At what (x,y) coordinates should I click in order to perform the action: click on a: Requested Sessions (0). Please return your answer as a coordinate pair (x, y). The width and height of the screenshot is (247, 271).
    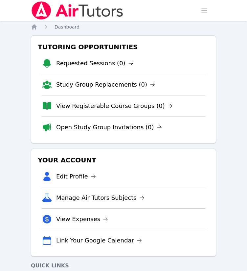
    Looking at the image, I should click on (95, 63).